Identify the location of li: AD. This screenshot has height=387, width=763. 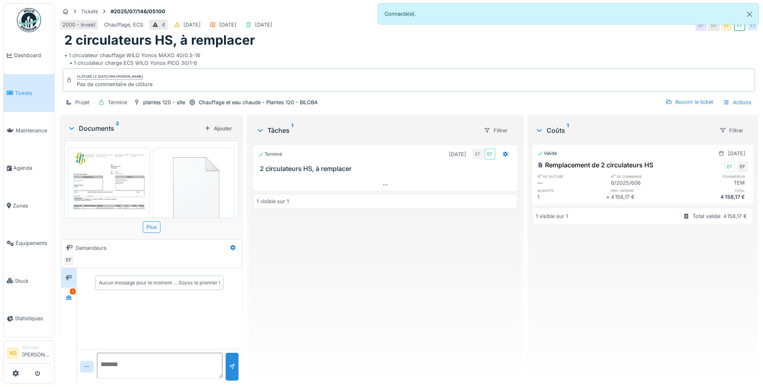
(13, 353).